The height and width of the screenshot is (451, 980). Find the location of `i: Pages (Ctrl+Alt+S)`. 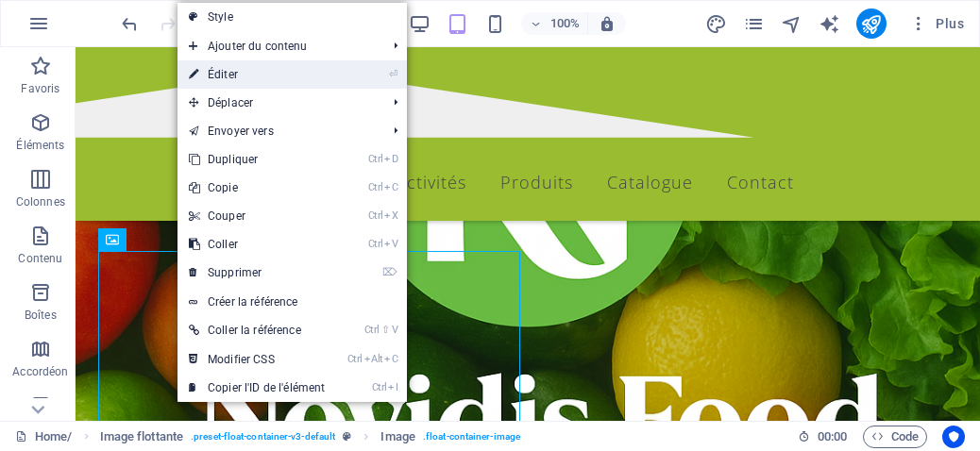

i: Pages (Ctrl+Alt+S) is located at coordinates (754, 24).